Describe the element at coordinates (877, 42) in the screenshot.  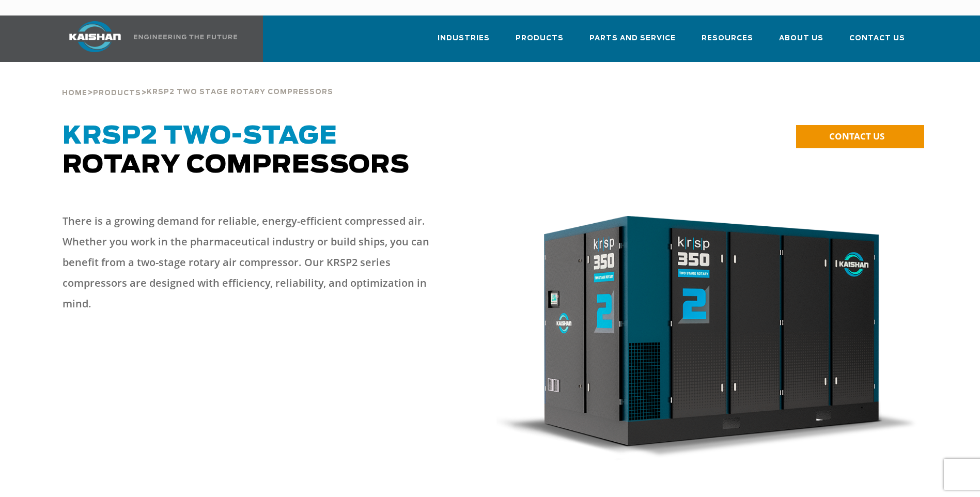
I see `a: Contact Us` at that location.